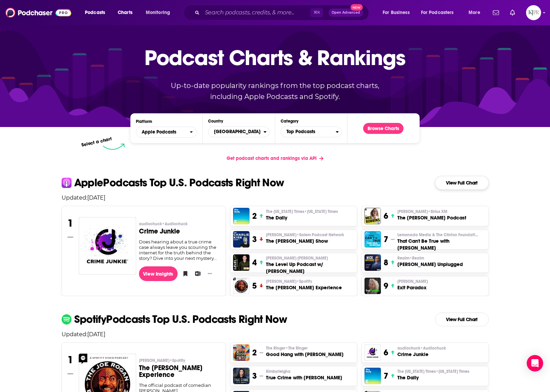  What do you see at coordinates (272, 159) in the screenshot?
I see `span: Get podcast charts and rankings via API` at bounding box center [272, 159].